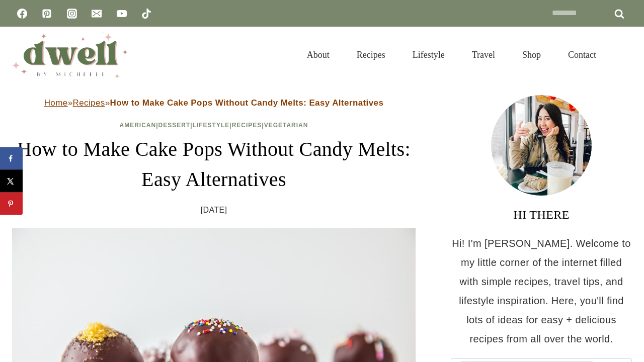 This screenshot has width=644, height=362. I want to click on a: TikTok, so click(146, 14).